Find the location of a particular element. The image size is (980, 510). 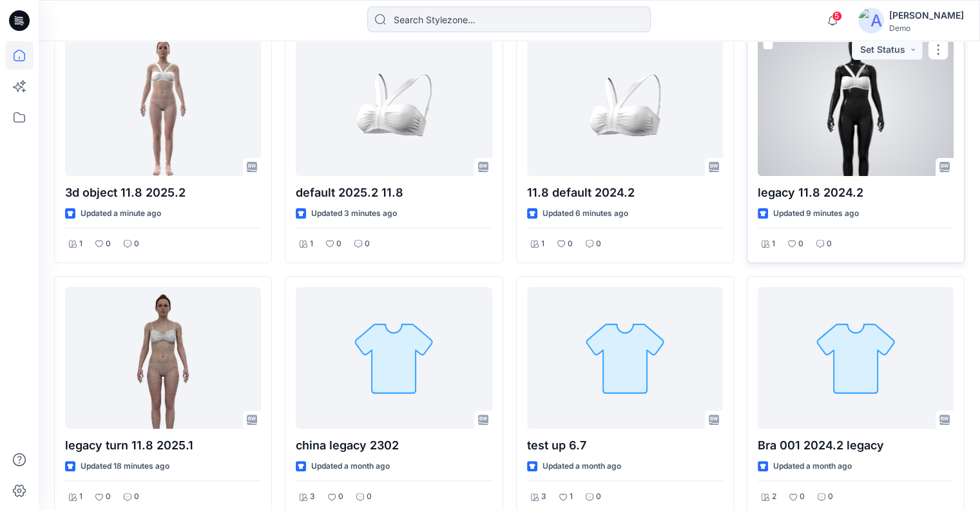

p: china legacy 2302 is located at coordinates (394, 446).